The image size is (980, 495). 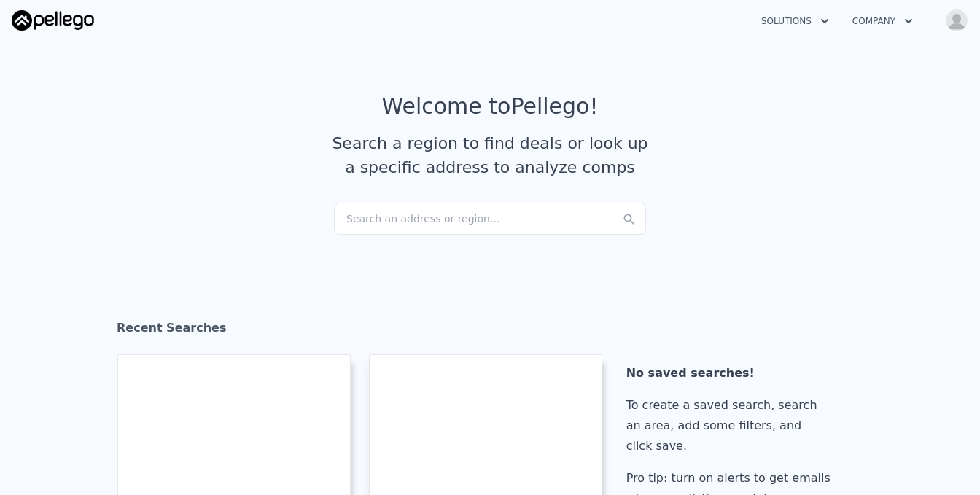 I want to click on div: No saved searches!, so click(x=731, y=373).